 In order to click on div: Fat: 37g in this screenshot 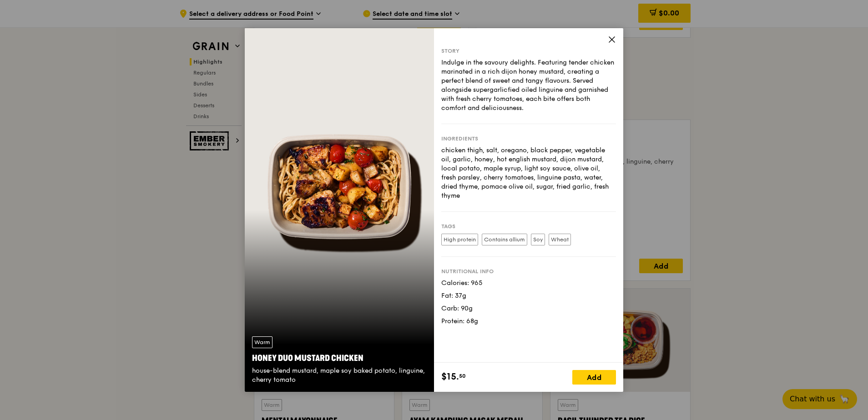, I will do `click(529, 296)`.